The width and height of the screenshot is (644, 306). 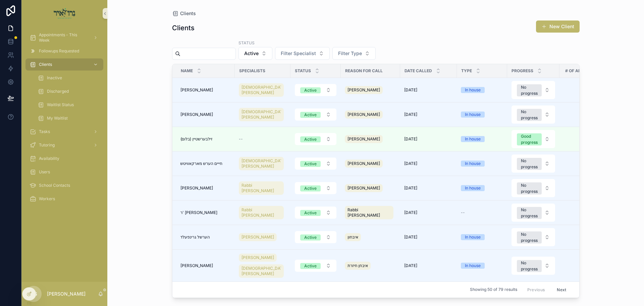 I want to click on a: School Contacts, so click(x=65, y=185).